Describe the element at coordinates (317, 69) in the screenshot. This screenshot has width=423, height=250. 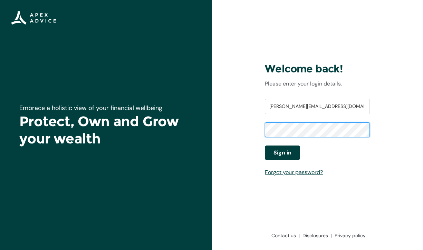
I see `h3: Welcome back!` at that location.